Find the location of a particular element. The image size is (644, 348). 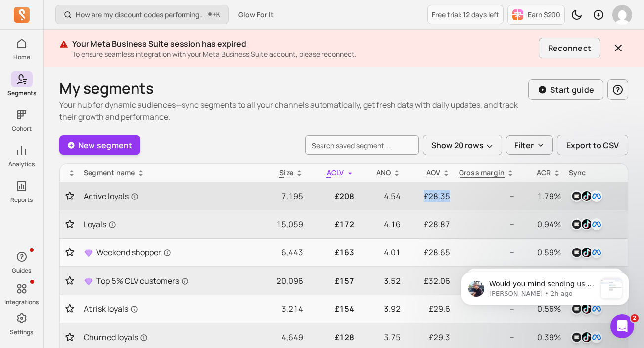

p: 20,096 is located at coordinates (279, 280).